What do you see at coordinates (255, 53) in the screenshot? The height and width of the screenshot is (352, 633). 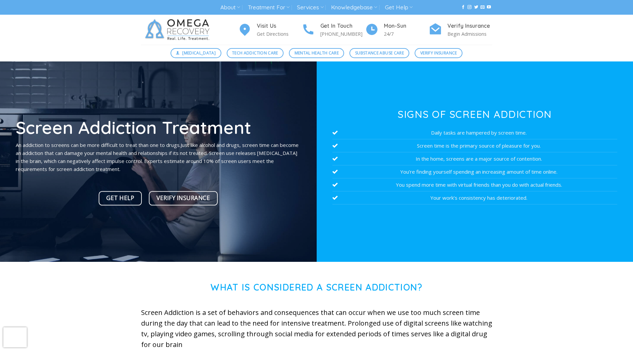 I see `span: Tech Addiction Care` at bounding box center [255, 53].